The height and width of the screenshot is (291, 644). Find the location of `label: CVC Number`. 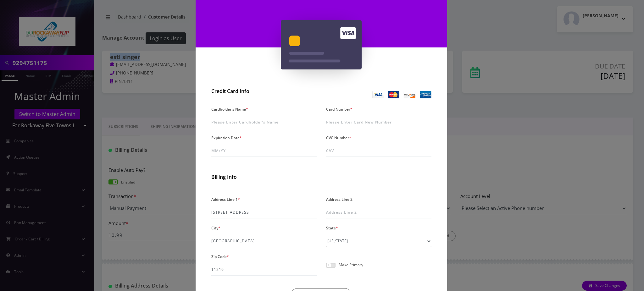

label: CVC Number is located at coordinates (339, 138).